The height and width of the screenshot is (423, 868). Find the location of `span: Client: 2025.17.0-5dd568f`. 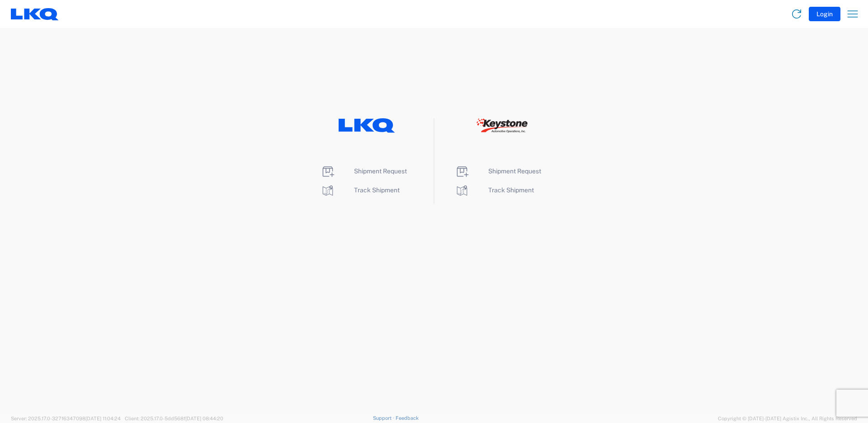

span: Client: 2025.17.0-5dd568f is located at coordinates (174, 419).